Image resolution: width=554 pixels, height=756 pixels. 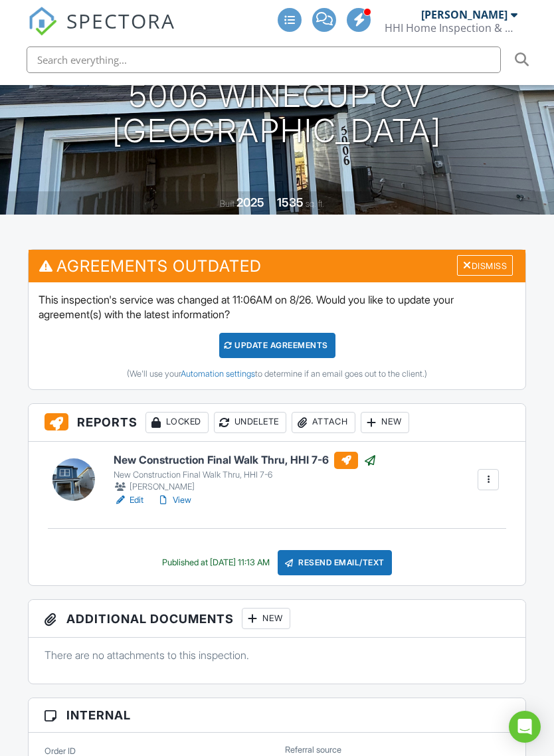 What do you see at coordinates (250, 423) in the screenshot?
I see `div: Undelete` at bounding box center [250, 423].